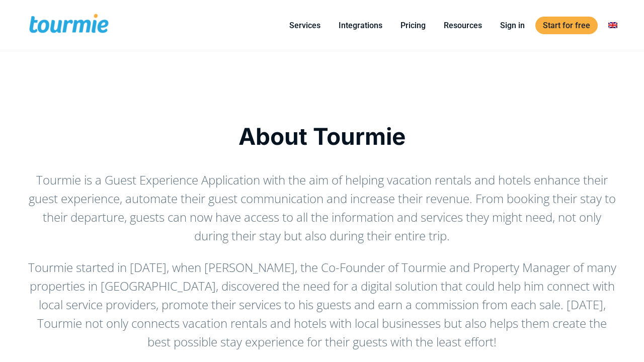 The height and width of the screenshot is (362, 644). Describe the element at coordinates (305, 25) in the screenshot. I see `a: Services` at that location.